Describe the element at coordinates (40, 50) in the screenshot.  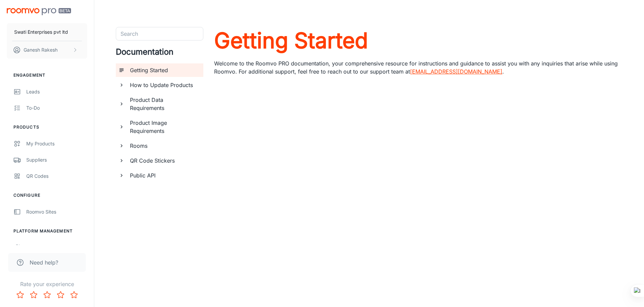
I see `p: Ganesh Rakesh` at that location.